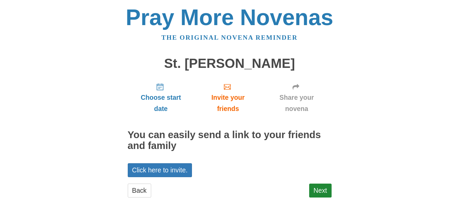 This screenshot has height=206, width=459. I want to click on a: Invite your friends, so click(228, 98).